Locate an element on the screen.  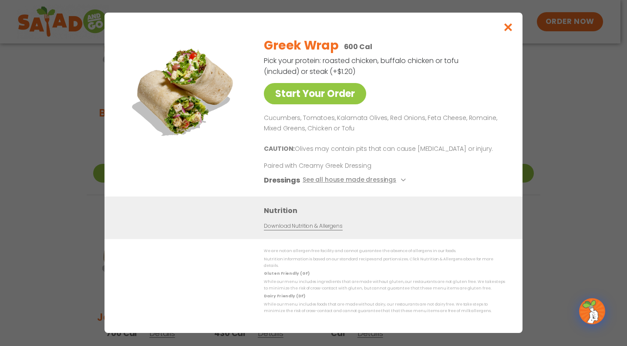
b: CAUTION: is located at coordinates (279, 149).